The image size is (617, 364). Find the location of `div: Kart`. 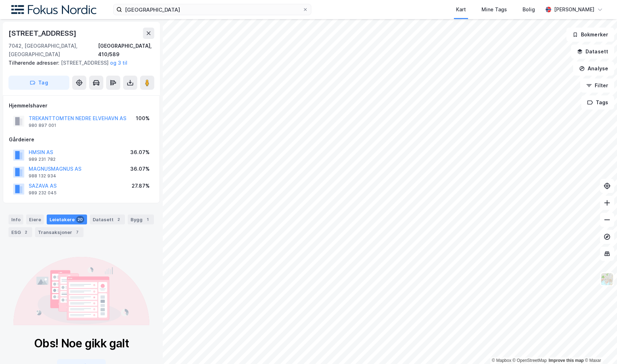

div: Kart is located at coordinates (461, 9).